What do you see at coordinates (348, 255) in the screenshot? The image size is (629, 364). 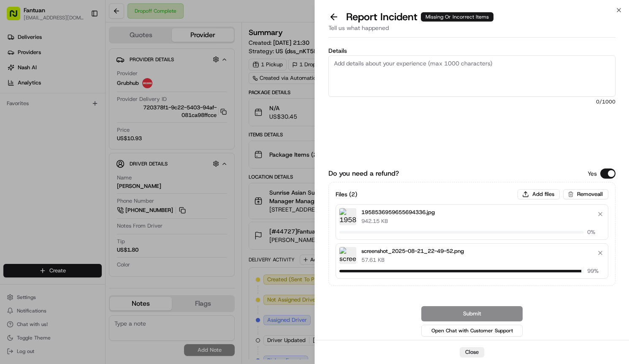 I see `img: screenshot_2025-08-21_22-49-52.png` at bounding box center [348, 255].